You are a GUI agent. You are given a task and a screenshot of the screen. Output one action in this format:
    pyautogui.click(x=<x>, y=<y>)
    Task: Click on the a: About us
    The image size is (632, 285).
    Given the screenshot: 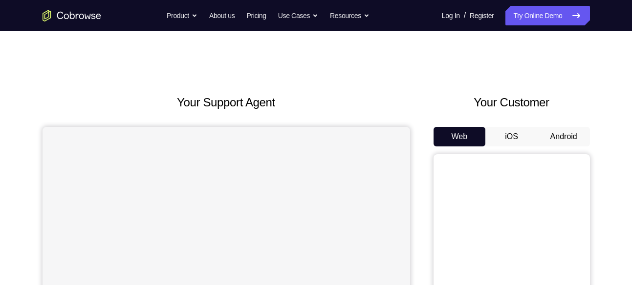 What is the action you would take?
    pyautogui.click(x=222, y=16)
    